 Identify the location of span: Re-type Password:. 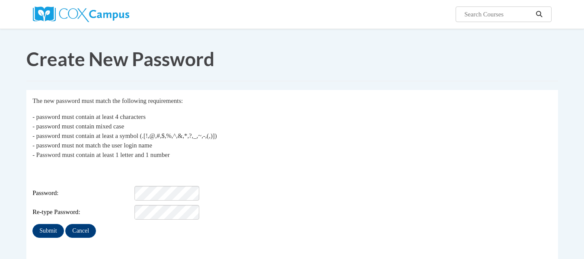
(83, 212).